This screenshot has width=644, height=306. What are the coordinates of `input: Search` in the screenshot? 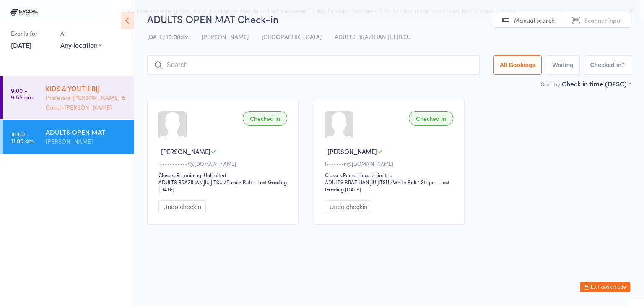 It's located at (313, 65).